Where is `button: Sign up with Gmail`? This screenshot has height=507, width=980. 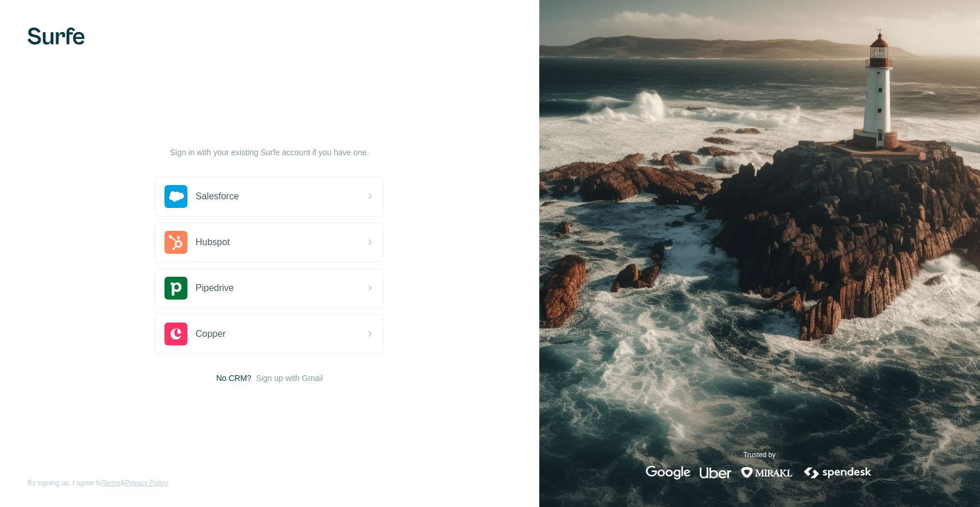
button: Sign up with Gmail is located at coordinates (289, 378).